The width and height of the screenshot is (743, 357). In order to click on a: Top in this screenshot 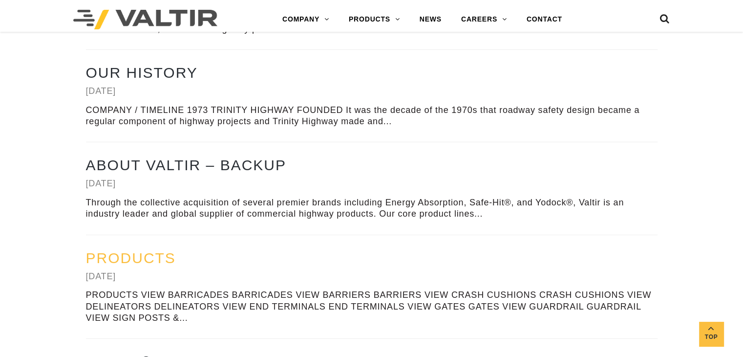, I will do `click(712, 334)`.